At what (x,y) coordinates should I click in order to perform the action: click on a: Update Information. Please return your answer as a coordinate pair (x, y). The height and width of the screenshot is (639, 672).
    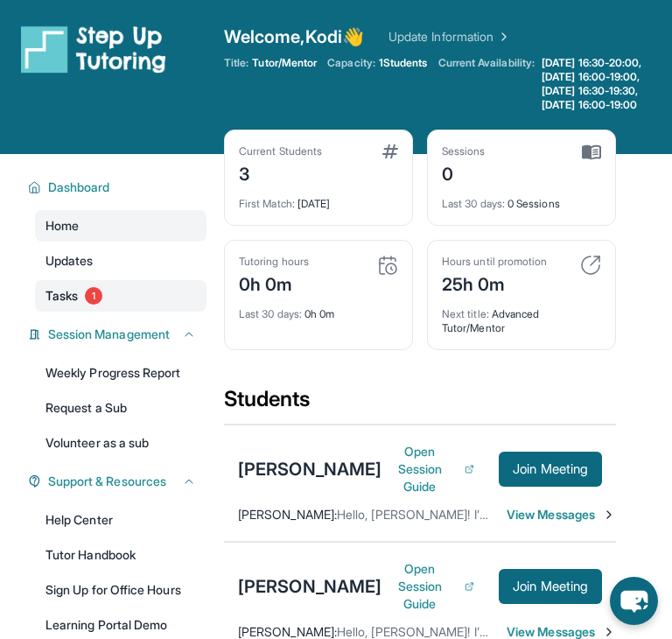
    Looking at the image, I should click on (450, 37).